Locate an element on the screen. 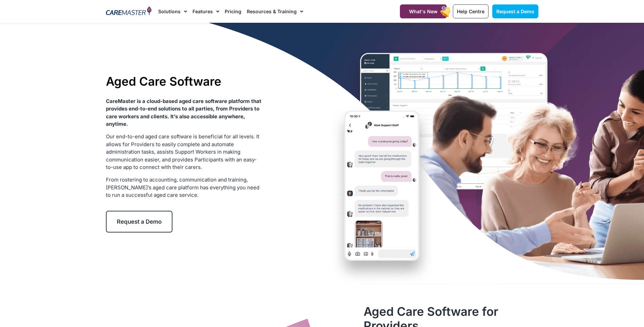 This screenshot has width=644, height=327. span: Help Centre is located at coordinates (470, 11).